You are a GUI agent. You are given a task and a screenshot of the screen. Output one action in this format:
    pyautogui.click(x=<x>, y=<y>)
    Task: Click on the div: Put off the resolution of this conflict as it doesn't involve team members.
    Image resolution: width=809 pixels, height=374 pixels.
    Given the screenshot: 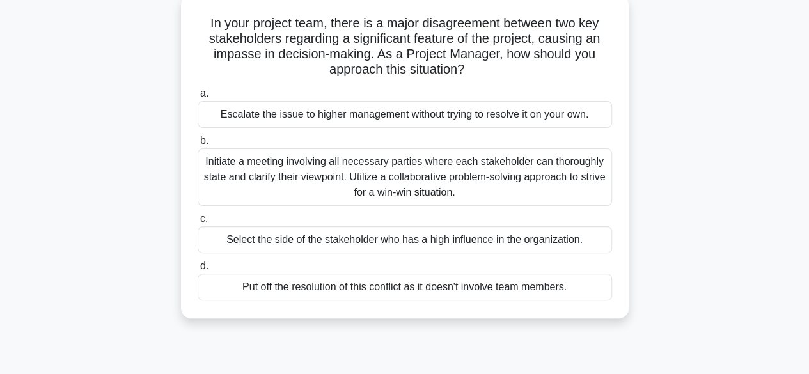 What is the action you would take?
    pyautogui.click(x=405, y=287)
    